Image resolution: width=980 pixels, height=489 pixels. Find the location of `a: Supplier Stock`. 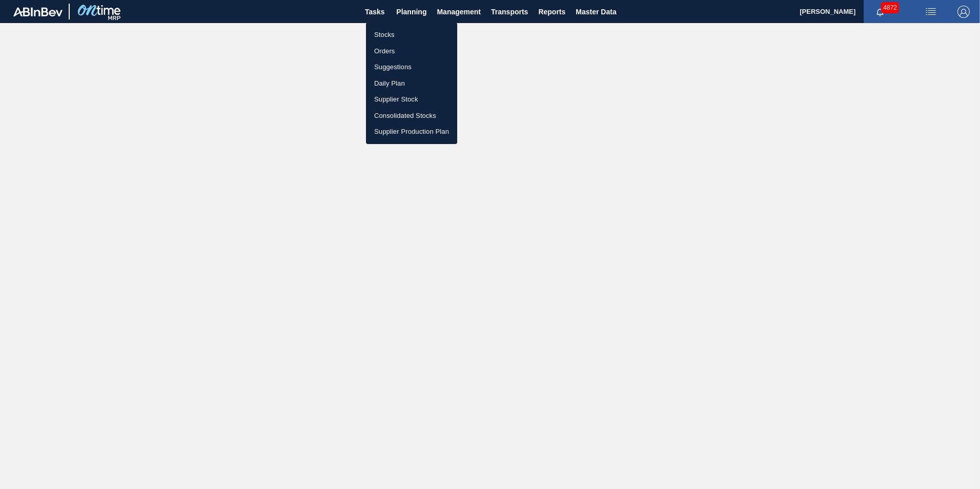

a: Supplier Stock is located at coordinates (411, 99).